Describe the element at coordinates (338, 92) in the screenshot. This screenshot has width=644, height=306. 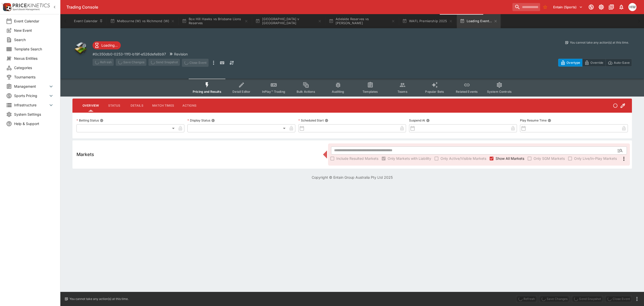
I see `span: Auditing` at that location.